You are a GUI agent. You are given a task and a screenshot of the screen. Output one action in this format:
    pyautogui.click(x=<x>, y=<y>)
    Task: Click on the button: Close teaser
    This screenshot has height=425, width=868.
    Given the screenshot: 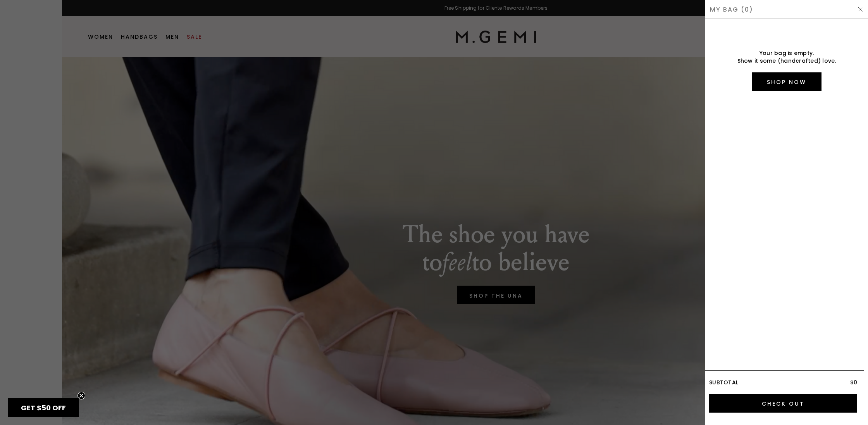 What is the action you would take?
    pyautogui.click(x=81, y=396)
    